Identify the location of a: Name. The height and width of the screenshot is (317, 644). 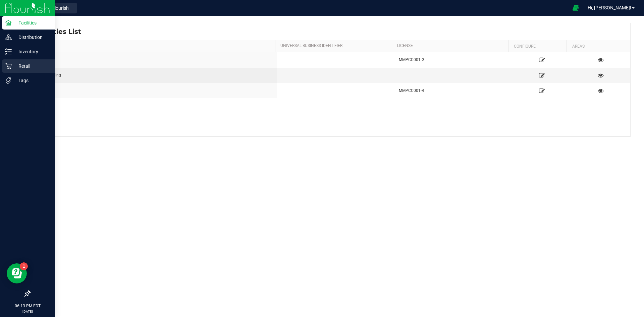
(154, 46).